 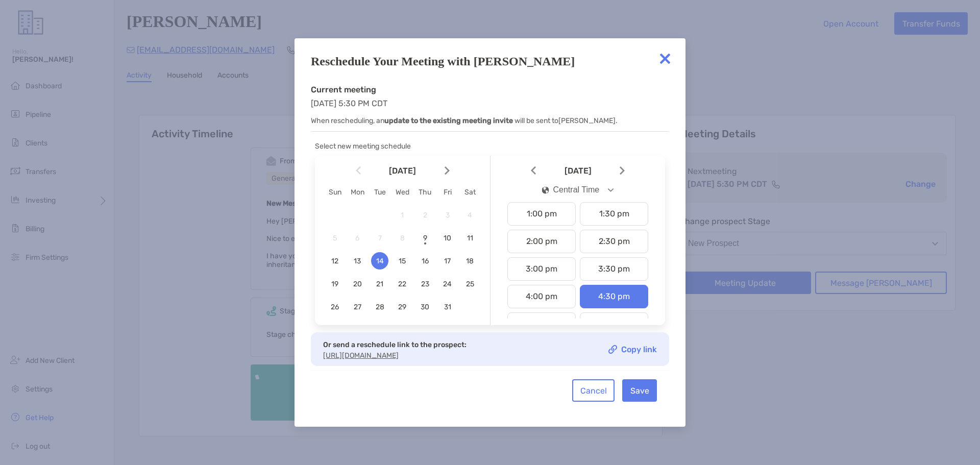 What do you see at coordinates (426, 284) in the screenshot?
I see `span: 23` at bounding box center [426, 284].